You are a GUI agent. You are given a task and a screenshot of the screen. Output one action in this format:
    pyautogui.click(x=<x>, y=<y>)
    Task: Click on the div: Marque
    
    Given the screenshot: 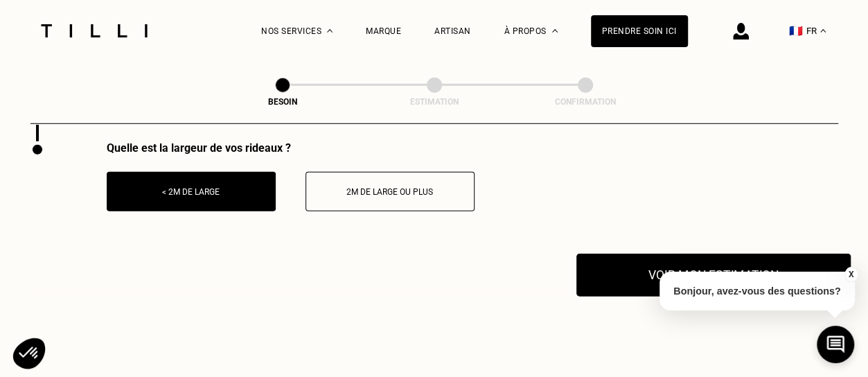 What is the action you would take?
    pyautogui.click(x=384, y=31)
    